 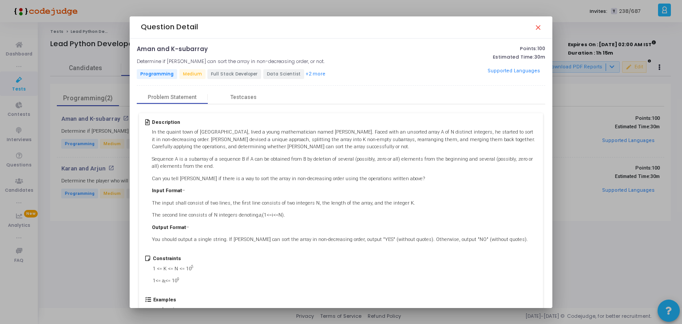 What do you see at coordinates (344, 203) in the screenshot?
I see `p: The input shall consist of two lines, the first line consists of two integers N, the length of th...` at bounding box center [344, 203].